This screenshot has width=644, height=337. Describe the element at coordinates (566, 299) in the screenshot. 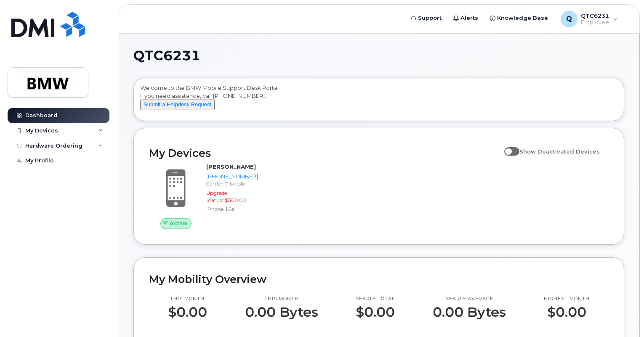

I see `p: Highest month` at that location.